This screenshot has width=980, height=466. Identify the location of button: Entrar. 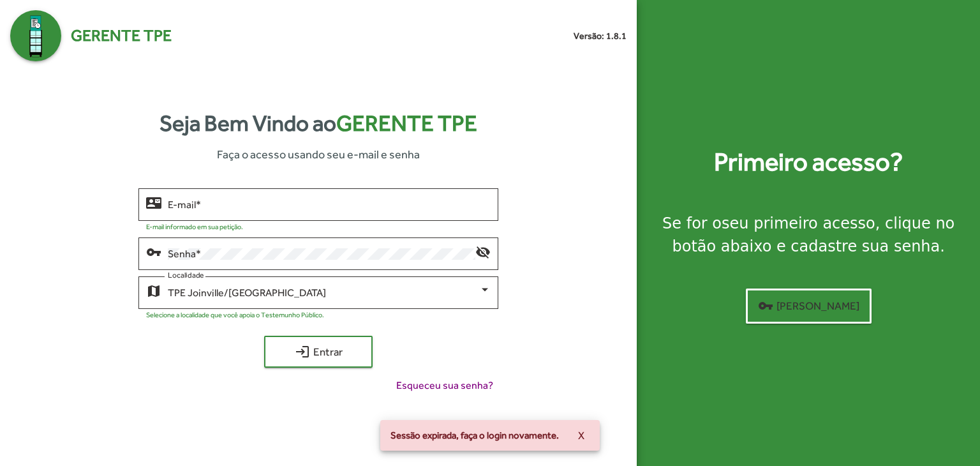
(318, 352).